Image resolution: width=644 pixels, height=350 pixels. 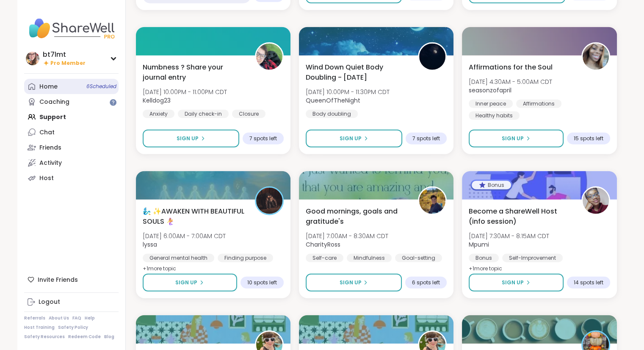 What do you see at coordinates (262, 283) in the screenshot?
I see `span: 10 spots left` at bounding box center [262, 283].